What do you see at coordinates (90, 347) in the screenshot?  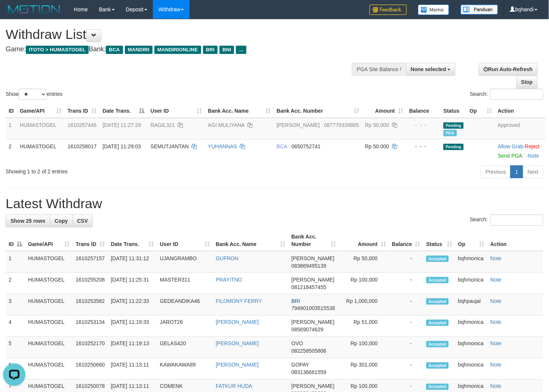 I see `td: 1610252170` at bounding box center [90, 347].